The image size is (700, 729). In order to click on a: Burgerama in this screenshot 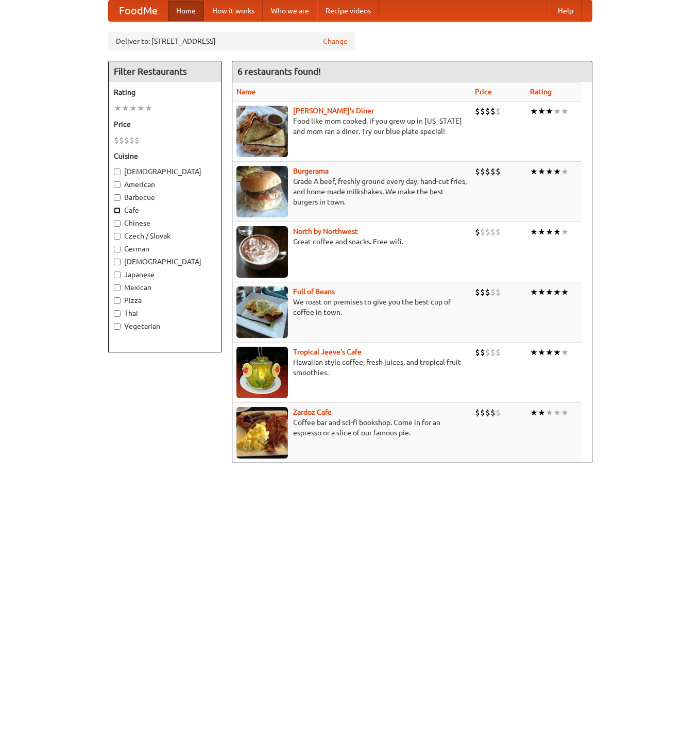, I will do `click(311, 171)`.